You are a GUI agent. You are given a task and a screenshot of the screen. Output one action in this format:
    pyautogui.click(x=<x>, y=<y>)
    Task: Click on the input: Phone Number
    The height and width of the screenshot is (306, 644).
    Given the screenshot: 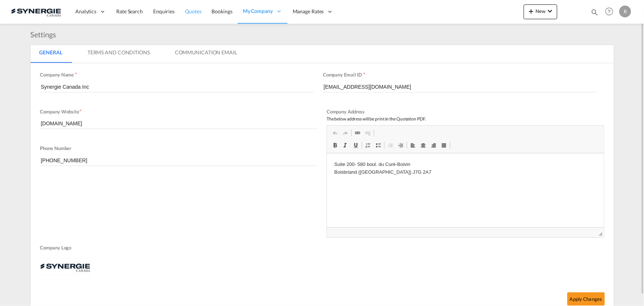 What is the action you would take?
    pyautogui.click(x=179, y=160)
    